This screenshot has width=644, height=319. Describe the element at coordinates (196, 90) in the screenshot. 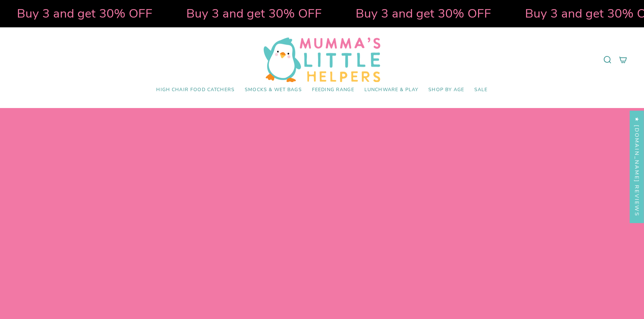

I see `a: High Chair Food Catchers` at that location.